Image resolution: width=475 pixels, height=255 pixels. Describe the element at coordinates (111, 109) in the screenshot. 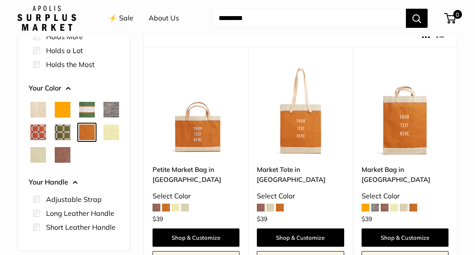

I see `button: Chambray` at that location.